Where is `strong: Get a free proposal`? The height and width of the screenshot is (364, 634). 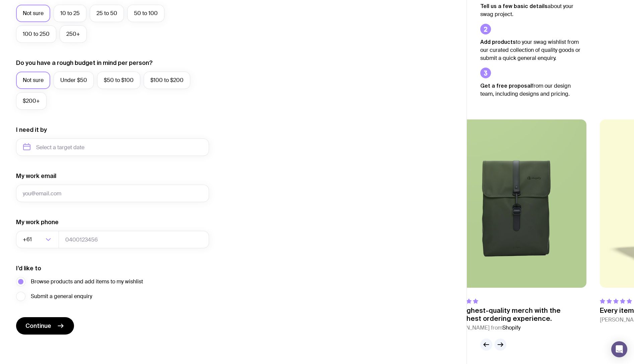
strong: Get a free proposal is located at coordinates (506, 86).